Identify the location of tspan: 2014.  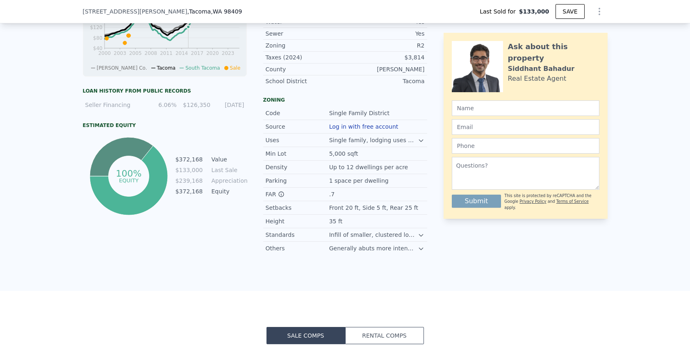
(181, 53).